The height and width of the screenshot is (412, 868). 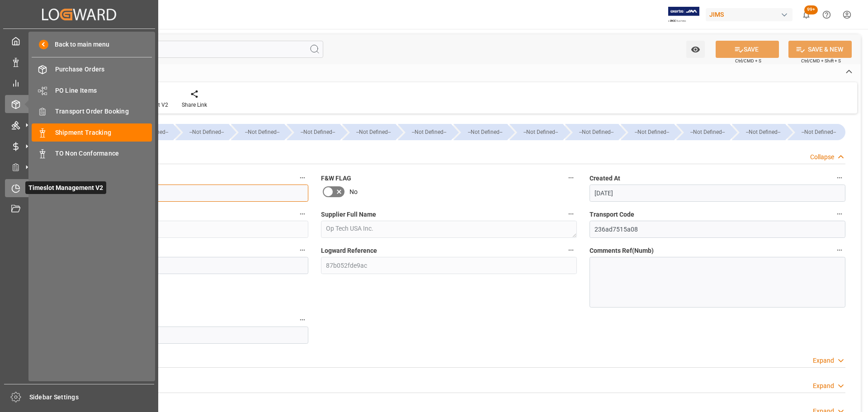 What do you see at coordinates (822, 157) in the screenshot?
I see `div: Collapse` at bounding box center [822, 157].